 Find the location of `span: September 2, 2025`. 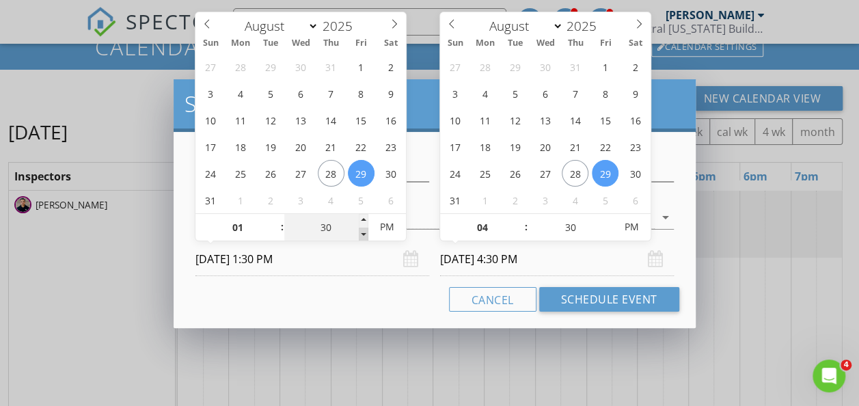

span: September 2, 2025 is located at coordinates (271, 200).